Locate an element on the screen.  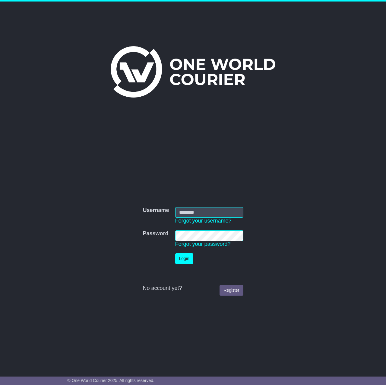
img: One World is located at coordinates (193, 72).